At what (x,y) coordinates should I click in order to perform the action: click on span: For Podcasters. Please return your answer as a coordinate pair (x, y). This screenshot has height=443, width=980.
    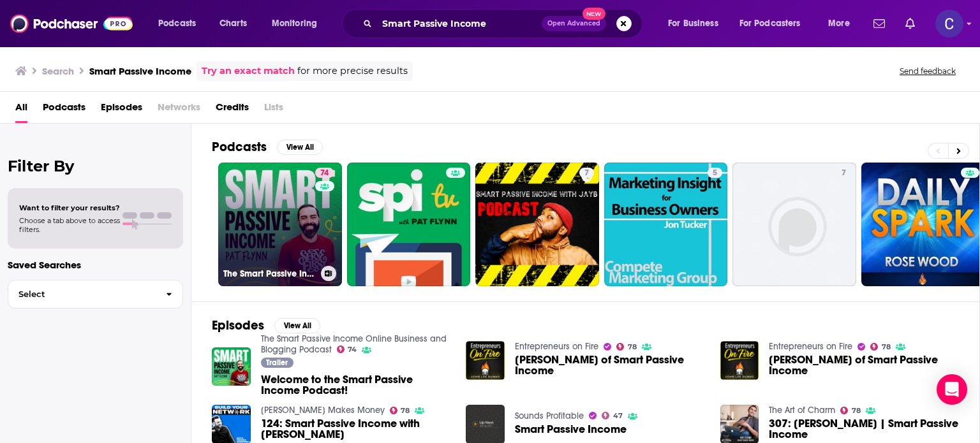
    Looking at the image, I should click on (770, 24).